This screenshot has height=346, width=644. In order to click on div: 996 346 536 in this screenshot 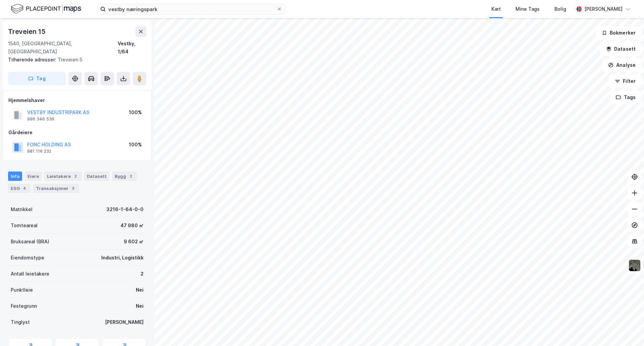, I will do `click(41, 119)`.